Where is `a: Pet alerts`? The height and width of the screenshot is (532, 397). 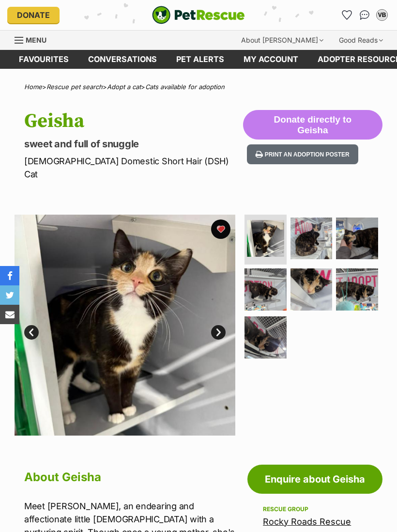
a: Pet alerts is located at coordinates (200, 59).